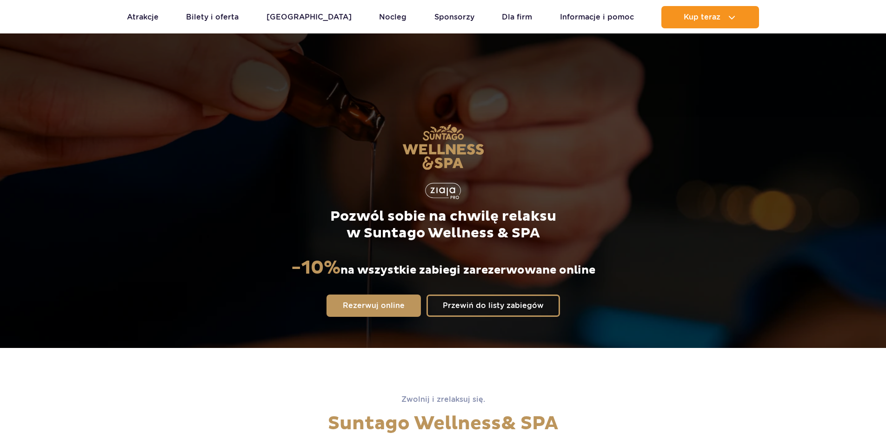 Image resolution: width=886 pixels, height=439 pixels. What do you see at coordinates (710, 17) in the screenshot?
I see `button: Kup teraz` at bounding box center [710, 17].